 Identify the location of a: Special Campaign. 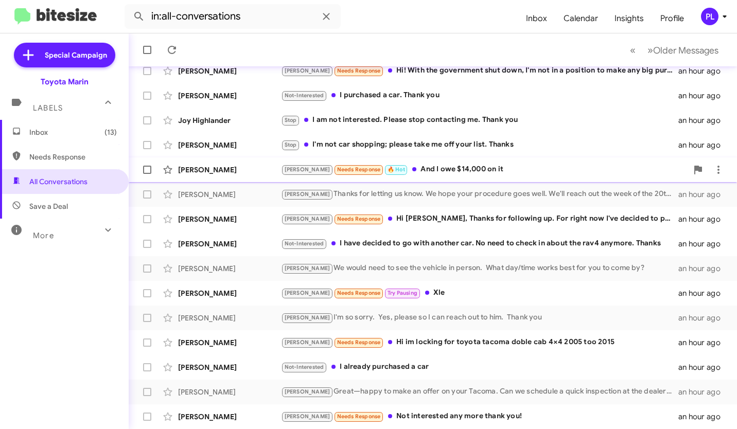
(64, 55).